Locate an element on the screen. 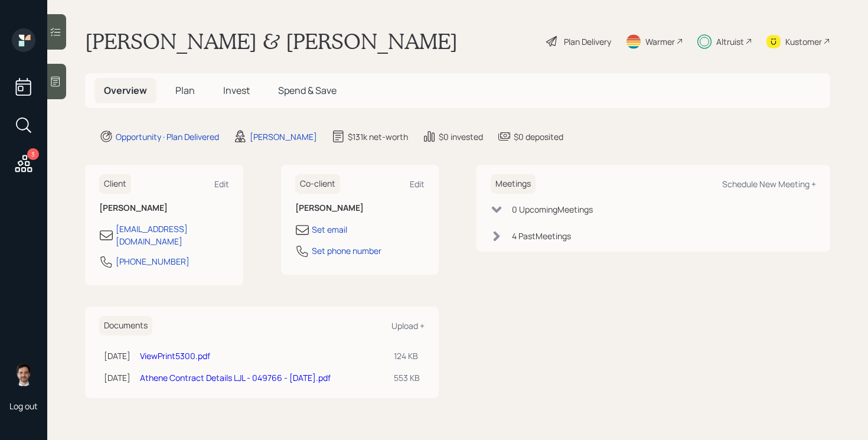  h6: Client is located at coordinates (115, 184).